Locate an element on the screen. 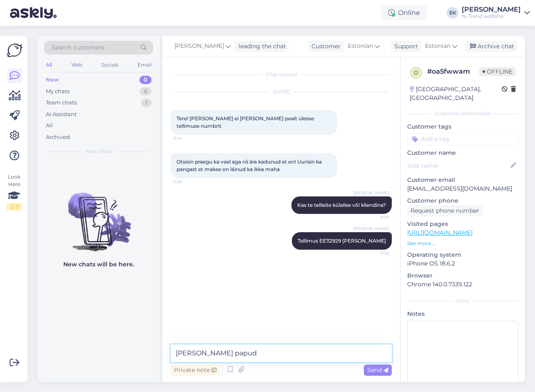 The height and width of the screenshot is (392, 535). div: # oa5fwwam is located at coordinates (453, 72).